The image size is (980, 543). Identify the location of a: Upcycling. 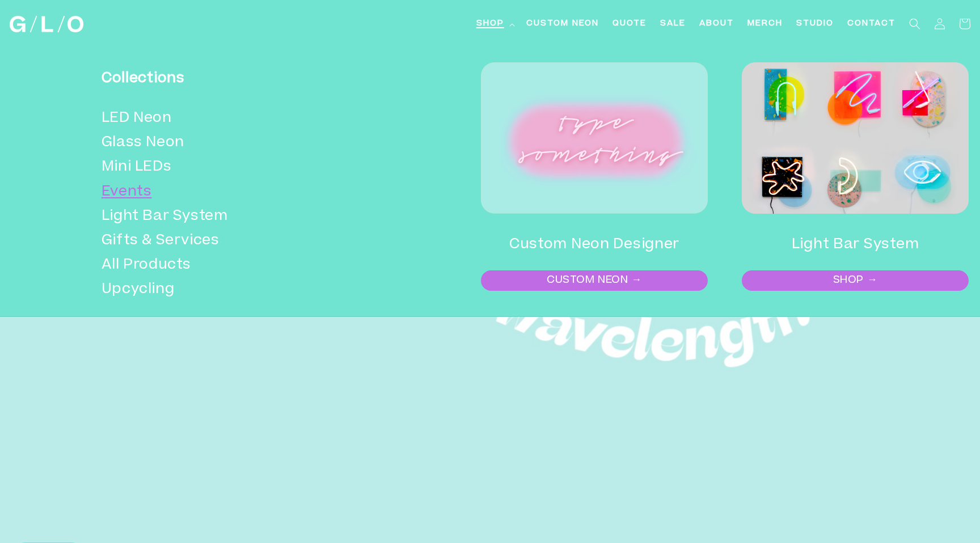
(235, 290).